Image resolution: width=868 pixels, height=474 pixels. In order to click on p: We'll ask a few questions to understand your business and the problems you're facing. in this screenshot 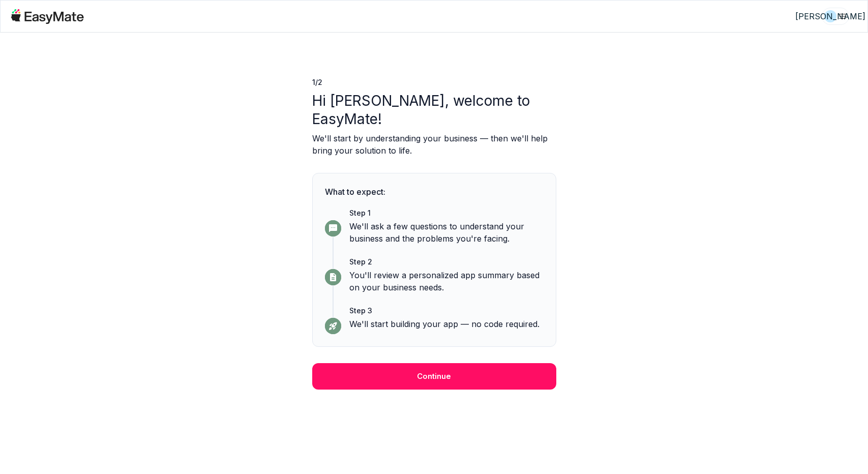, I will do `click(447, 232)`.